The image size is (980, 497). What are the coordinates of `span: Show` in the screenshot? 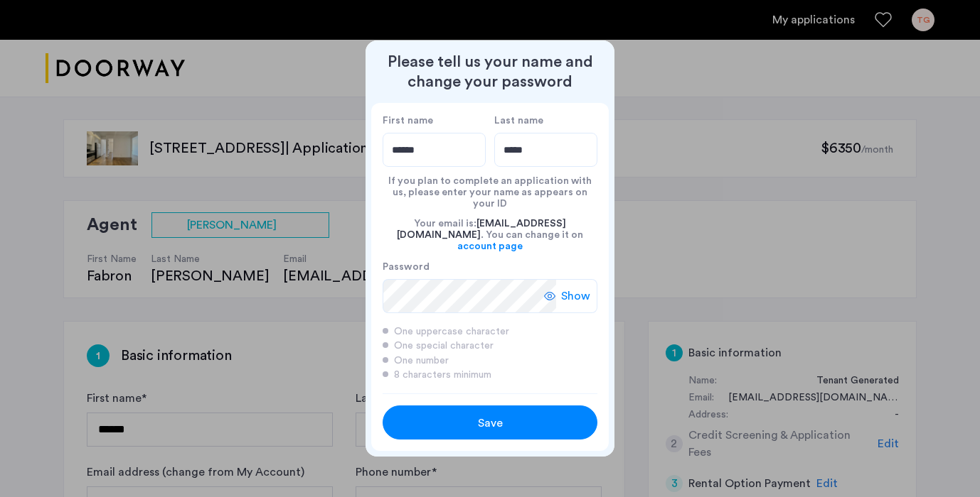 It's located at (576, 296).